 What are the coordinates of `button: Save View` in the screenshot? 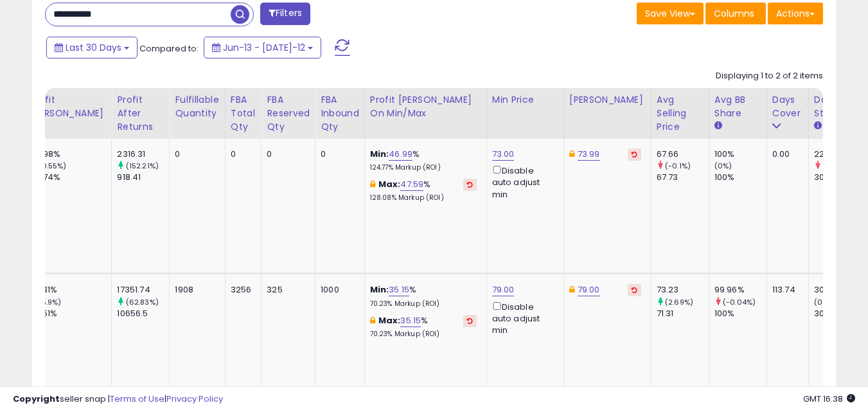 It's located at (670, 13).